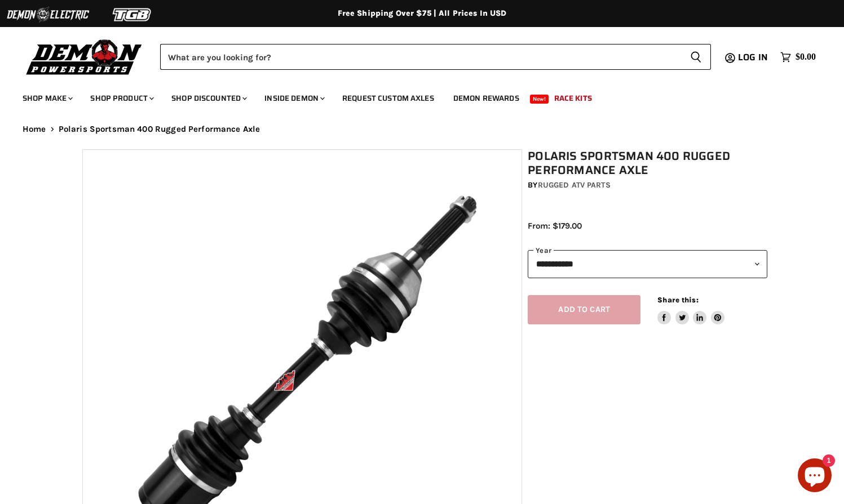  What do you see at coordinates (160, 129) in the screenshot?
I see `span: Polaris Sportsman 400 Rugged Performance Axle` at bounding box center [160, 129].